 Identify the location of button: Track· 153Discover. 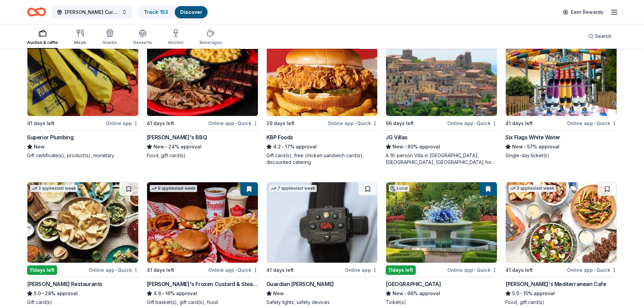
(173, 12).